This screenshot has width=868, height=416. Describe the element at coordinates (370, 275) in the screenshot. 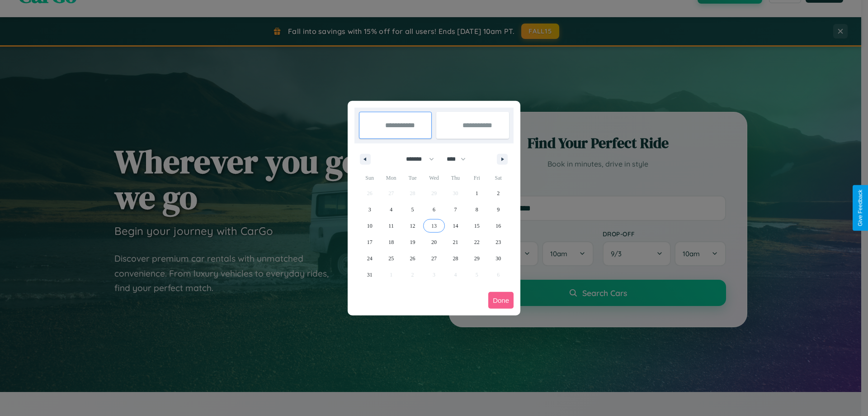

I see `button: 31` at that location.